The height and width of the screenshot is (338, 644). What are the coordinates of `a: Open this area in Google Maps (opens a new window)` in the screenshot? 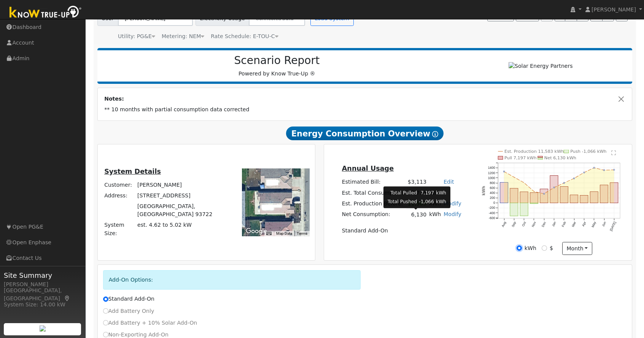 It's located at (256, 231).